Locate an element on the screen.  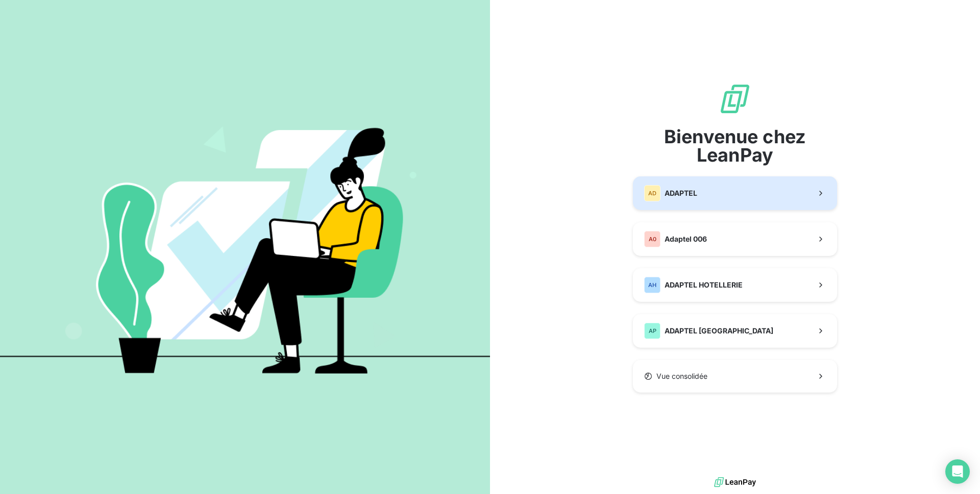
button: A0Adaptel 006 is located at coordinates (735, 239).